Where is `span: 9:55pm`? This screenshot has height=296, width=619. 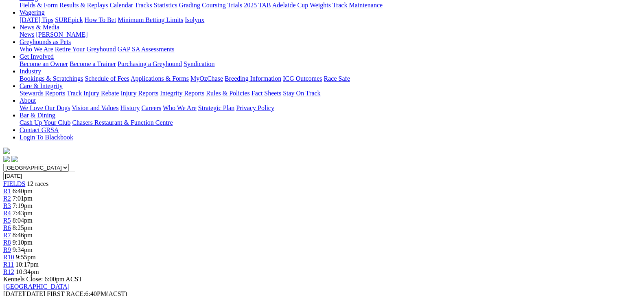
span: 9:55pm is located at coordinates (26, 257).